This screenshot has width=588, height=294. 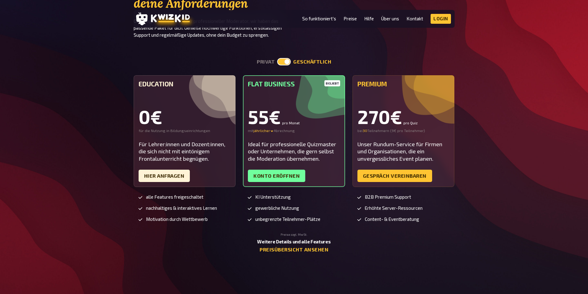 I want to click on a: Hilfe, so click(x=369, y=19).